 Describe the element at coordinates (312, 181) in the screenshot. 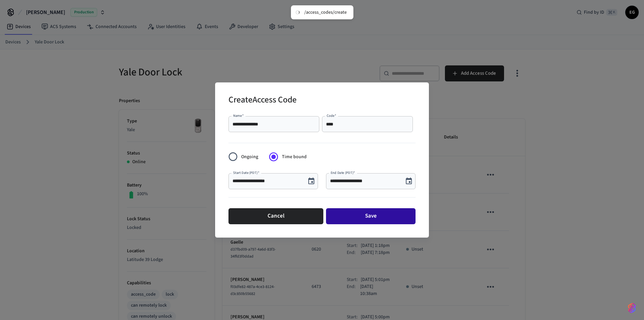

I see `button: Choose date, selected date is Sep 21, 2025` at that location.